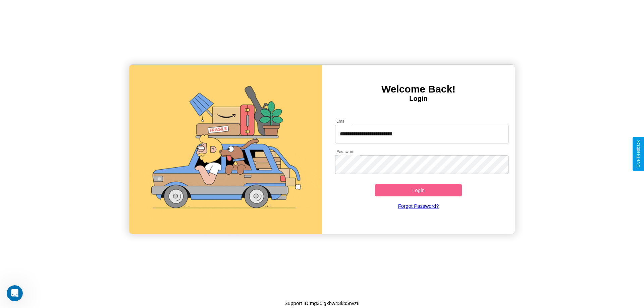  I want to click on button: Login, so click(418, 190).